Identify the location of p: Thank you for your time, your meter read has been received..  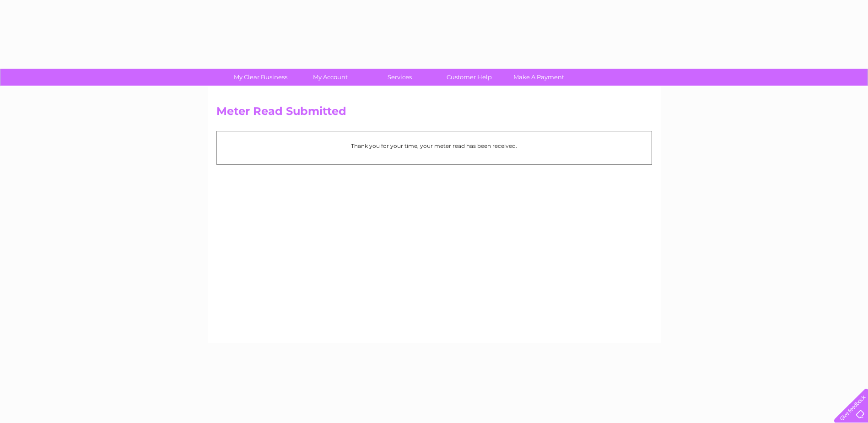
(434, 146).